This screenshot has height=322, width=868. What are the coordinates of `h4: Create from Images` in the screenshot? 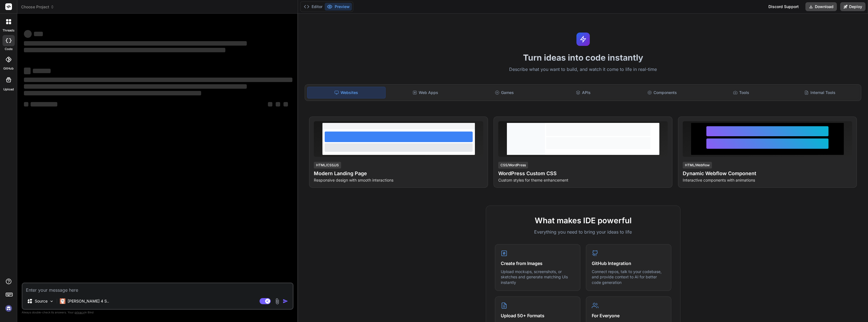 It's located at (538, 264).